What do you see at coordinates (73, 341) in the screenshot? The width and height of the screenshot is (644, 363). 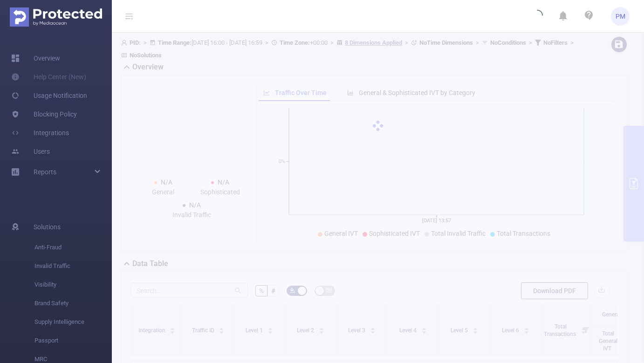 I see `span: Passport` at bounding box center [73, 341].